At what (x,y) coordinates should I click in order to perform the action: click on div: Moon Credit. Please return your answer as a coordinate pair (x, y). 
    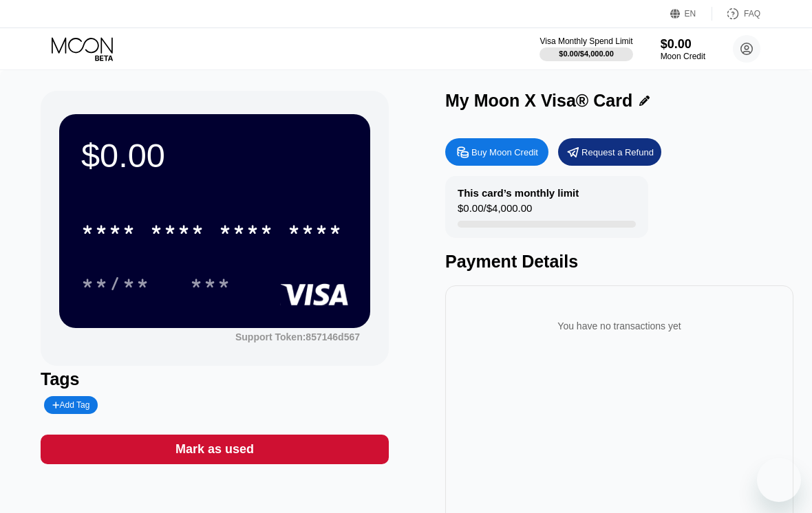
    Looking at the image, I should click on (683, 56).